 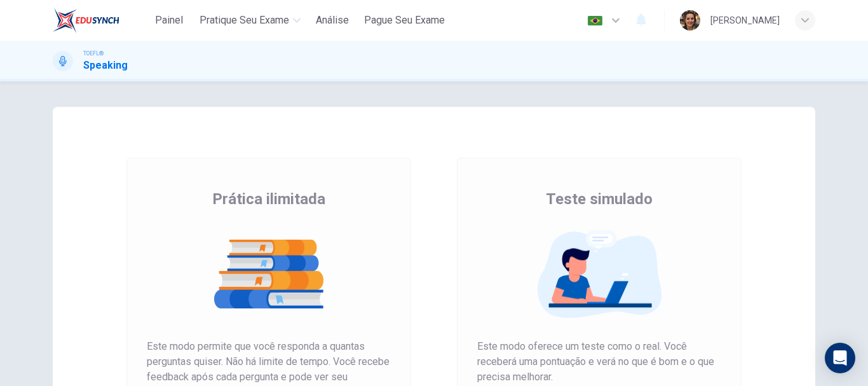 I want to click on button: Painel, so click(x=169, y=21).